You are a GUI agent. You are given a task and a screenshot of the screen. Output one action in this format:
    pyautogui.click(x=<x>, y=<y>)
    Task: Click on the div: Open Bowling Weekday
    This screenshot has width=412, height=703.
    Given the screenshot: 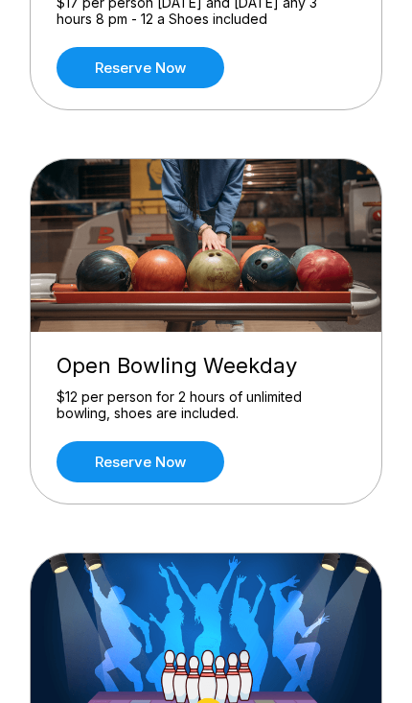 What is the action you would take?
    pyautogui.click(x=206, y=365)
    